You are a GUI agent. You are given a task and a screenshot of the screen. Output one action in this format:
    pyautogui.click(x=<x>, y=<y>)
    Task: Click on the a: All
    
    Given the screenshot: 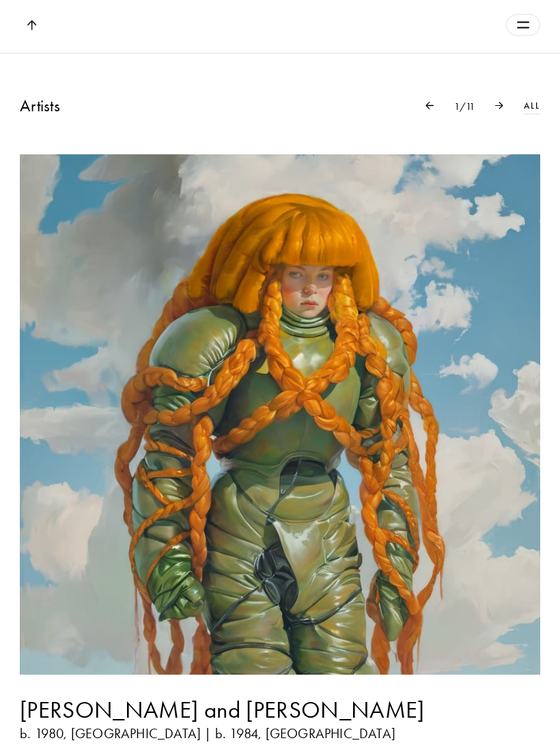 What is the action you would take?
    pyautogui.click(x=532, y=106)
    